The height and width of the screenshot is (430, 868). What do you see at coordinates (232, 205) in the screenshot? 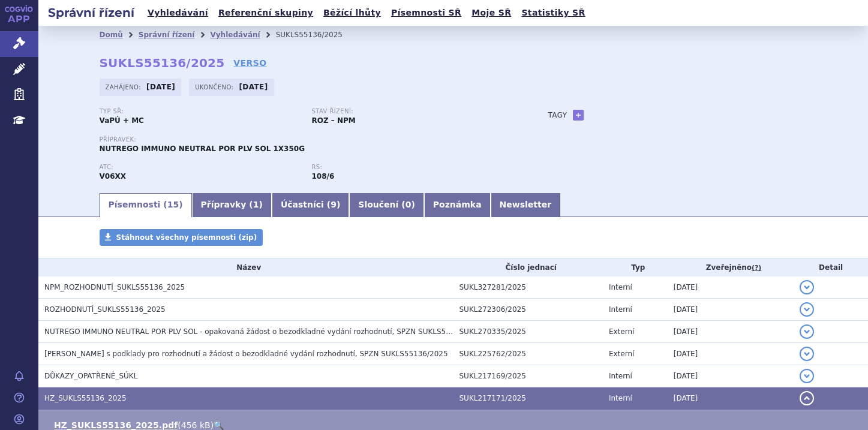
I see `a: Přípravky (1)` at bounding box center [232, 205].